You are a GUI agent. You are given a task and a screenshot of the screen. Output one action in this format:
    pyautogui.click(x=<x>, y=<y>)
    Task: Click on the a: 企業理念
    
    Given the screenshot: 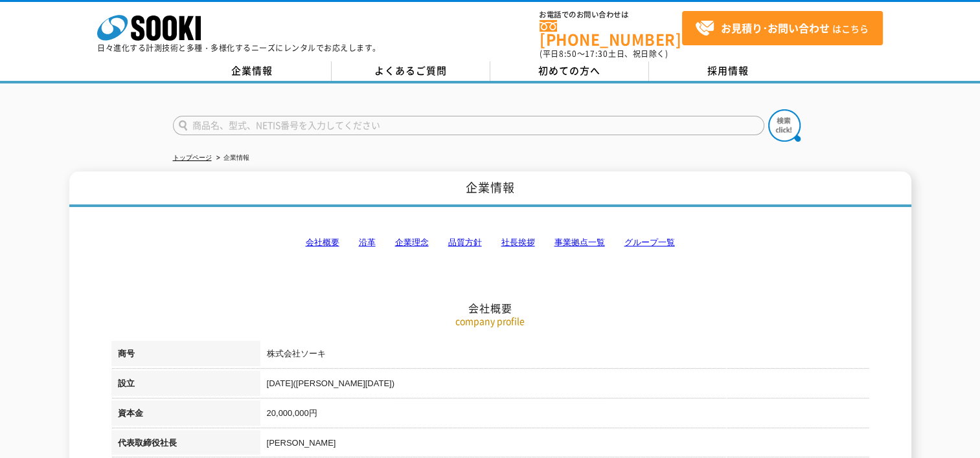 What is the action you would take?
    pyautogui.click(x=412, y=242)
    